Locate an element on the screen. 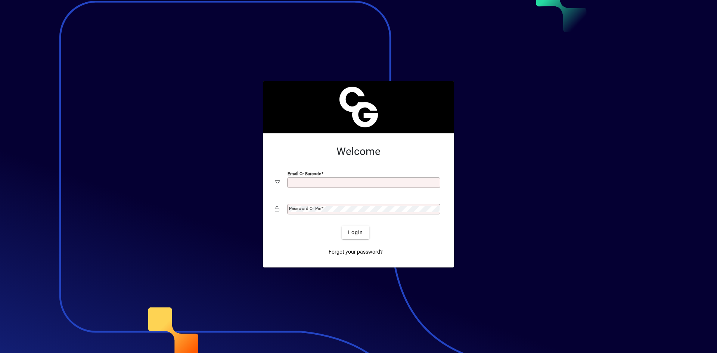 The width and height of the screenshot is (717, 353). h2: Welcome is located at coordinates (359, 152).